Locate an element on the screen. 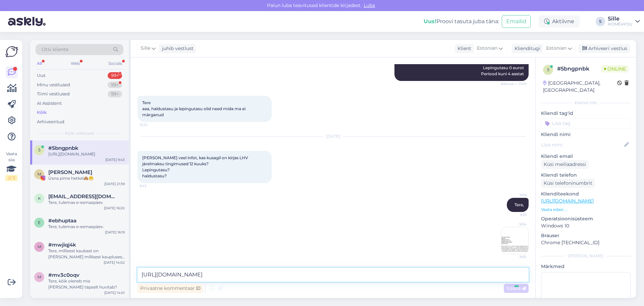 The image size is (644, 306). p: Windows 10 is located at coordinates (586, 226).